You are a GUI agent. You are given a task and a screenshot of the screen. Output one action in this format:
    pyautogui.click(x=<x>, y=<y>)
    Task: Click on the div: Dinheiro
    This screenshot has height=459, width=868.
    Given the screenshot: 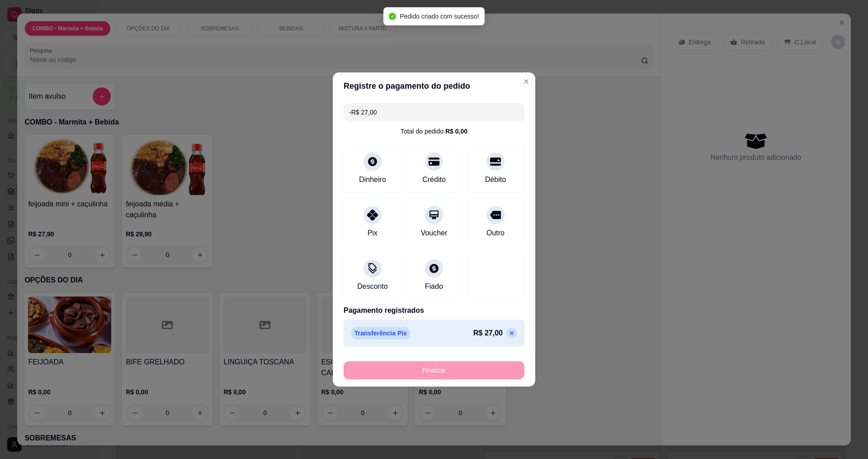 What is the action you would take?
    pyautogui.click(x=372, y=180)
    